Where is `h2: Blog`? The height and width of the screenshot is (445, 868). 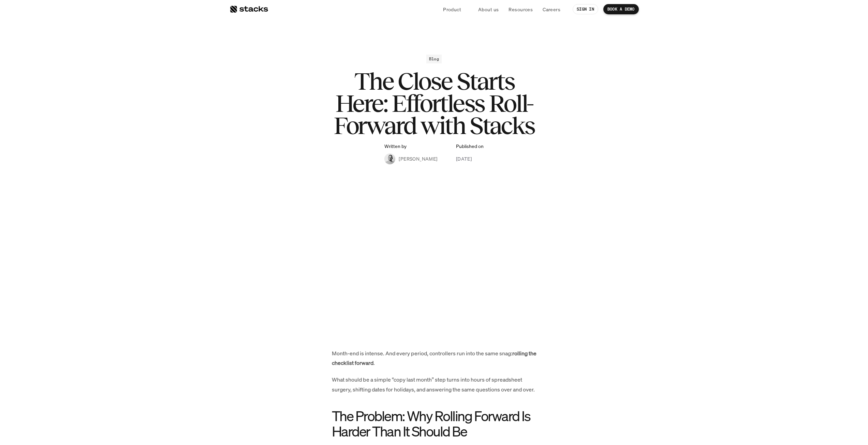 h2: Blog is located at coordinates (434, 59).